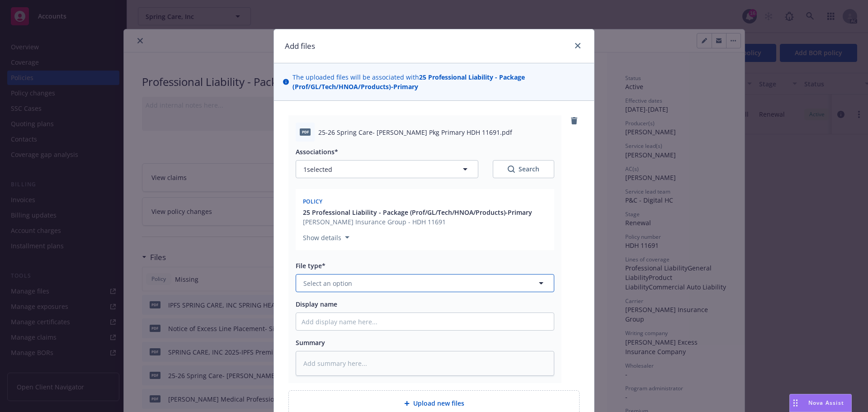  I want to click on span: Nova Assist, so click(826, 403).